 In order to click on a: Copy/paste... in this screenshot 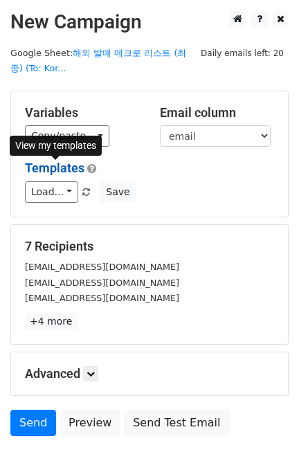, I will do `click(67, 136)`.